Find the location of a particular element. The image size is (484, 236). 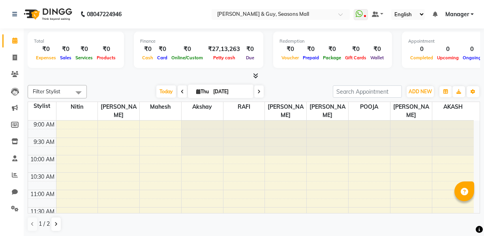

span: ADD NEW is located at coordinates (420, 91).